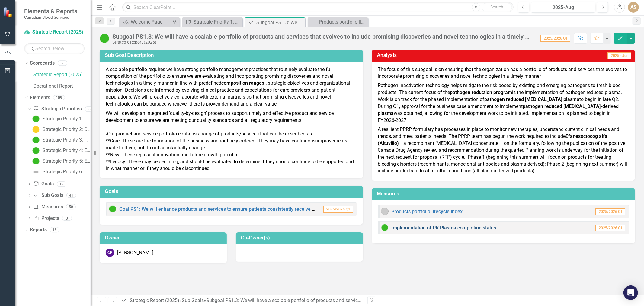 This screenshot has height=306, width=644. What do you see at coordinates (66, 161) in the screenshot?
I see `div: Strategic Priority 5: Enhance our digital and physical infrastructure: Physical infrastructure` at bounding box center [66, 161].